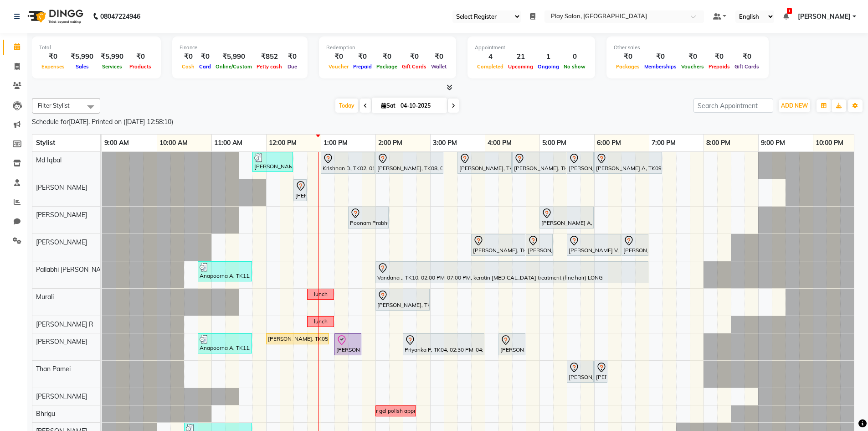  Describe the element at coordinates (140, 66) in the screenshot. I see `span: Products` at that location.